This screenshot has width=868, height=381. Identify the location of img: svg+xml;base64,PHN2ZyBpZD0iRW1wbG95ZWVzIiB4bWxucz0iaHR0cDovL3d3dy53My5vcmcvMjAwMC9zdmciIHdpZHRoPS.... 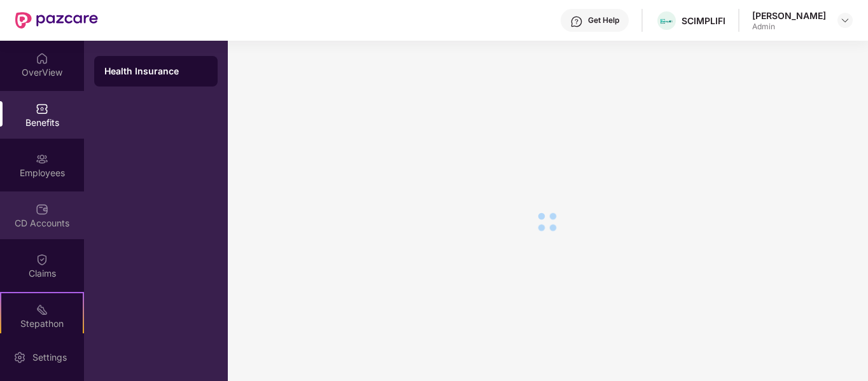
(42, 159).